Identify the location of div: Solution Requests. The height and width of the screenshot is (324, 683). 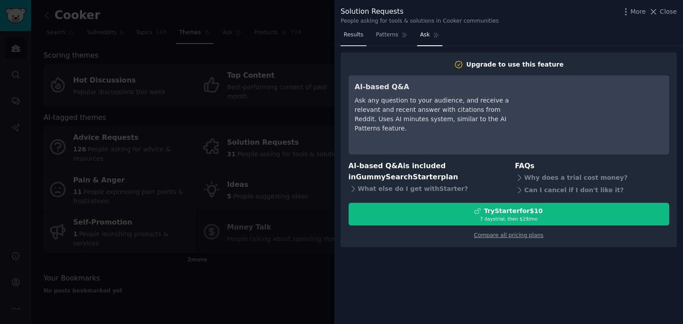
(420, 12).